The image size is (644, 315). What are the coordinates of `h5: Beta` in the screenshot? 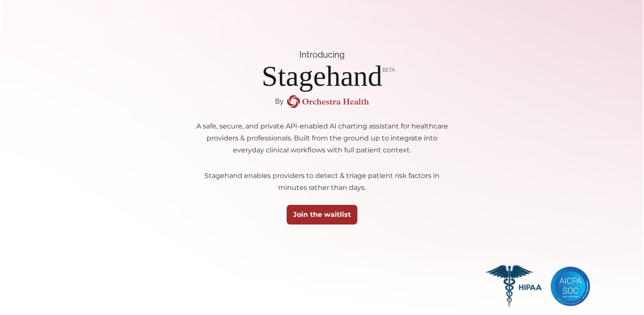 It's located at (389, 70).